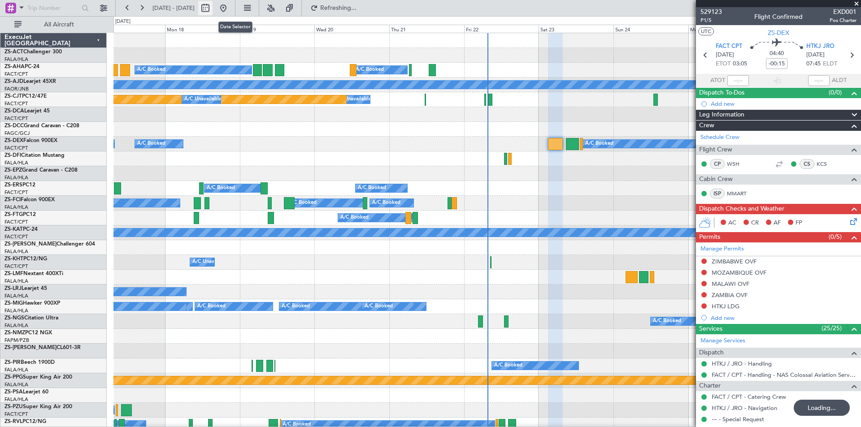  What do you see at coordinates (53, 25) in the screenshot?
I see `button: All Aircraft` at bounding box center [53, 25].